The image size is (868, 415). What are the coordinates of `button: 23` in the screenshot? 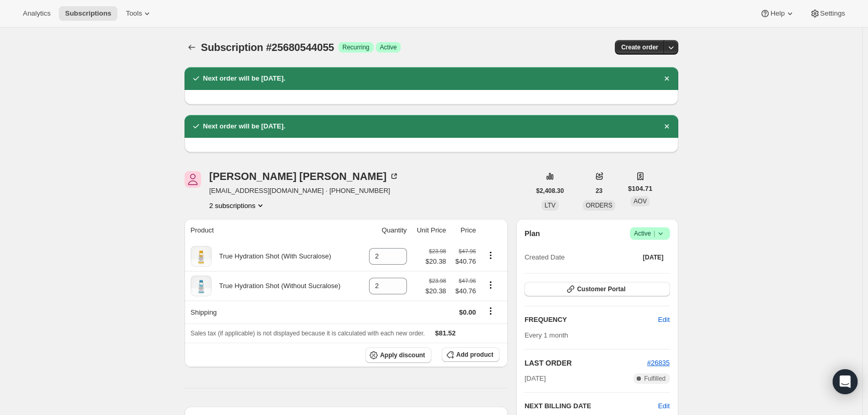 It's located at (598, 191).